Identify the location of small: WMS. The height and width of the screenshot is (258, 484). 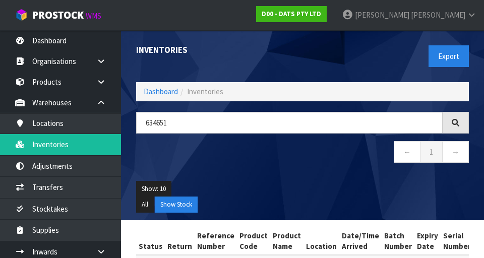
(93, 16).